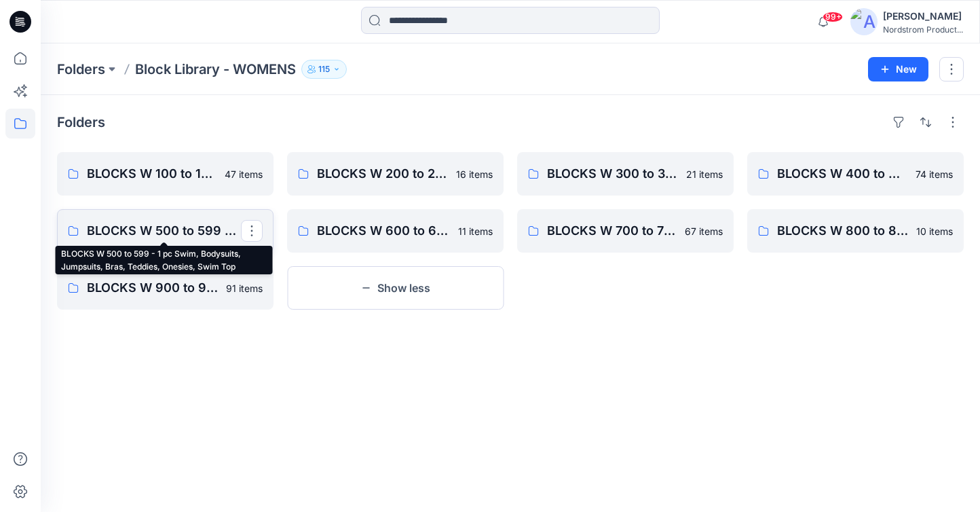 The width and height of the screenshot is (980, 512). Describe the element at coordinates (395, 288) in the screenshot. I see `button: Show less` at that location.